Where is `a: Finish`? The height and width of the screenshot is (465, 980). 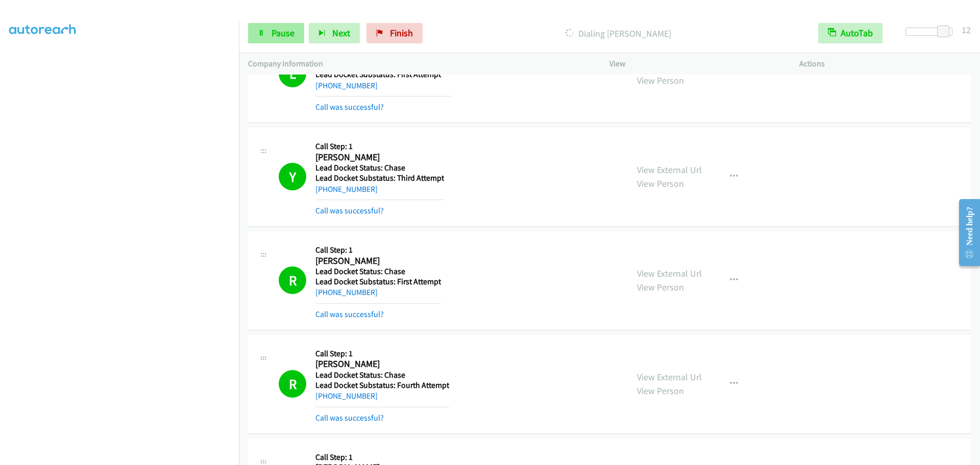
a: Finish is located at coordinates (394, 33).